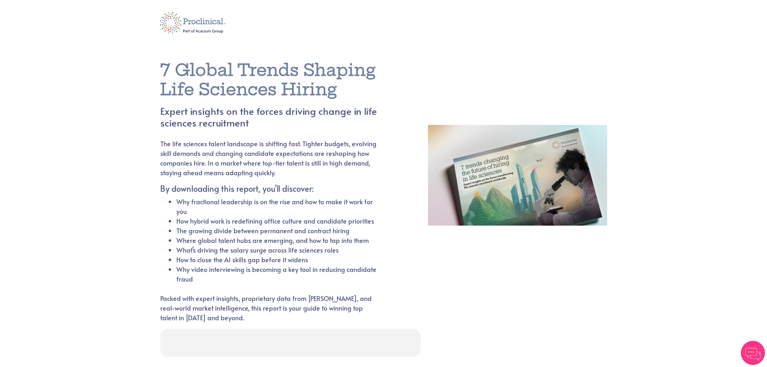  I want to click on img: logo, so click(193, 23).